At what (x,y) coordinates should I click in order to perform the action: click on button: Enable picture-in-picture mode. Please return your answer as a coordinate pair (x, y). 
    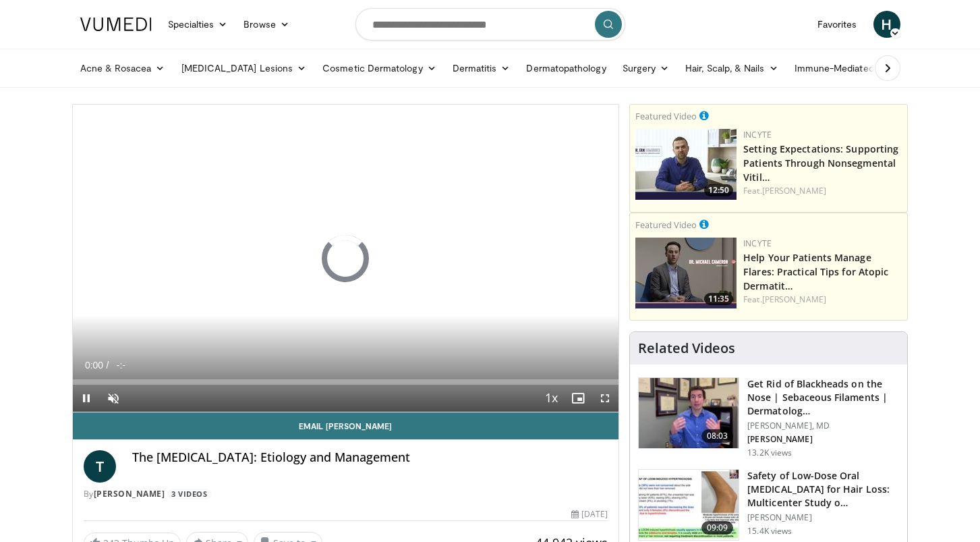
    Looking at the image, I should click on (578, 398).